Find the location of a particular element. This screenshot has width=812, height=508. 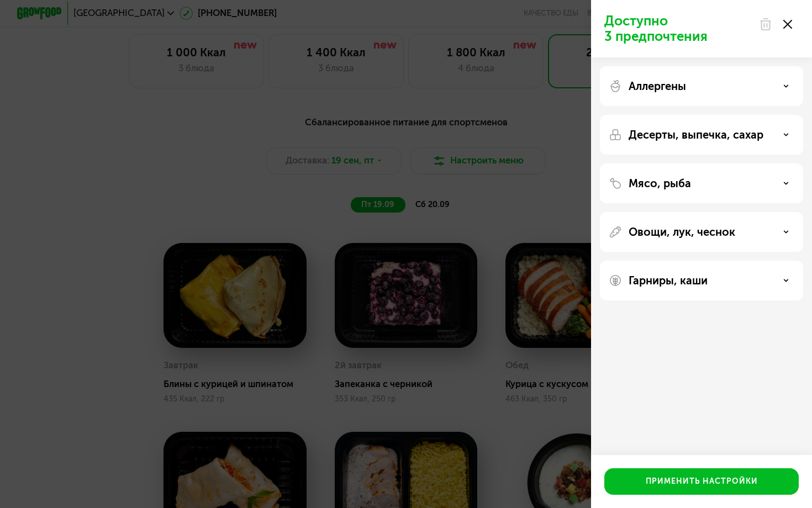

button: Применить настройки is located at coordinates (701, 482).